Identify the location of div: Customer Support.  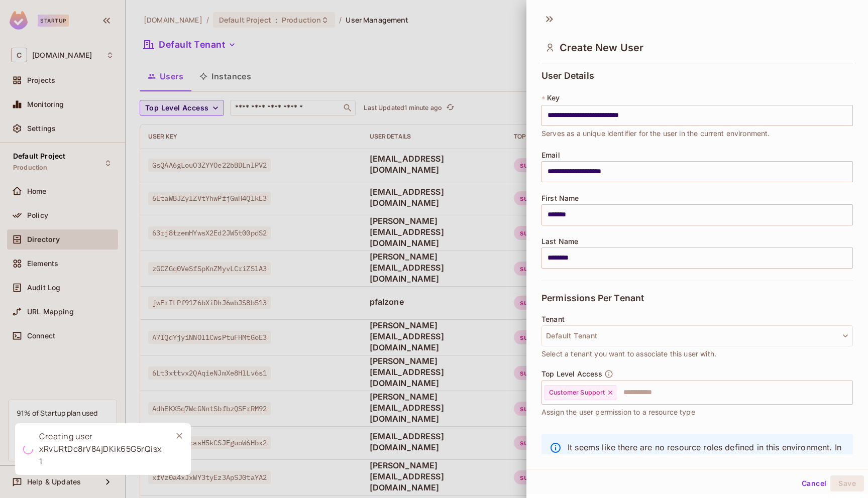
(580, 392).